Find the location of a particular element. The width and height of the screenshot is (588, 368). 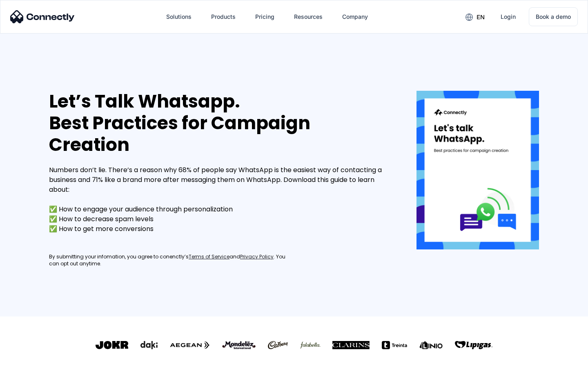

div: Let’s Talk Whatsapp. Best Practices for Campaign Creation is located at coordinates (221, 123).